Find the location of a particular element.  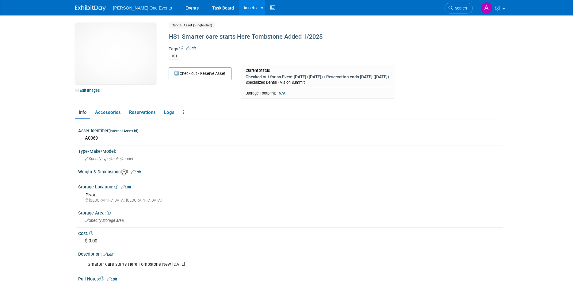

div: Type/Make/Model: is located at coordinates (290, 150).